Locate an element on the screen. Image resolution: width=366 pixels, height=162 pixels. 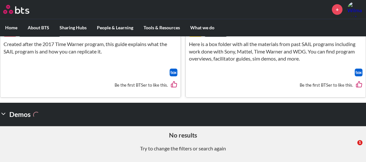
label: Sharing Hubs is located at coordinates (73, 28).